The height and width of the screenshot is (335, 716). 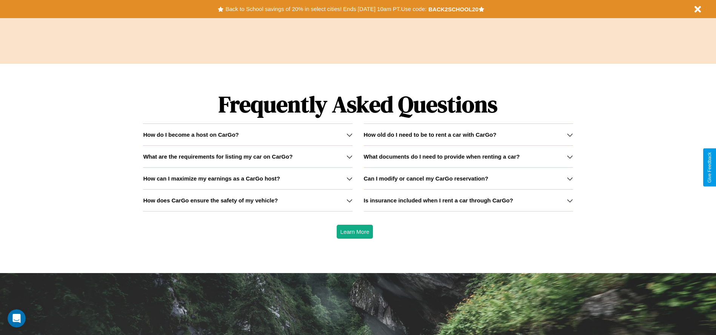 What do you see at coordinates (426, 178) in the screenshot?
I see `h3: Can I modify or cancel my CarGo reservation?` at bounding box center [426, 178].